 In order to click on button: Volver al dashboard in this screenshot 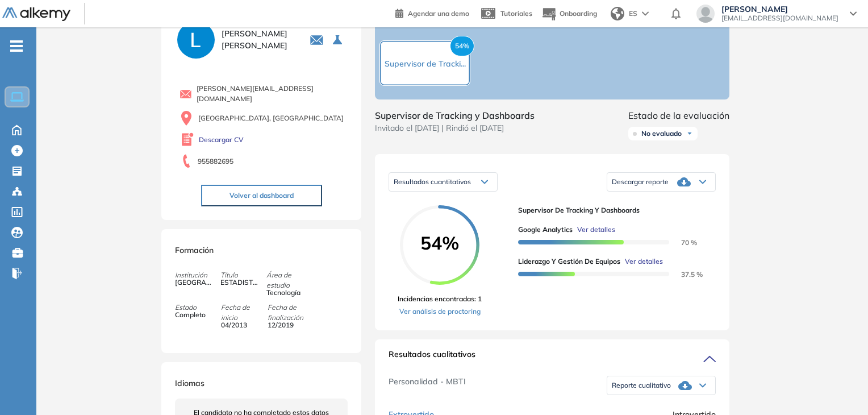, I will do `click(261, 196)`.